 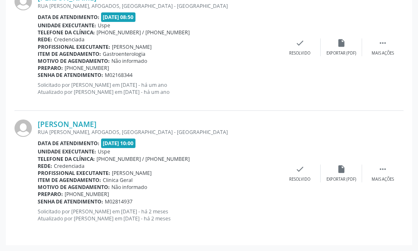 I want to click on img: img, so click(x=23, y=128).